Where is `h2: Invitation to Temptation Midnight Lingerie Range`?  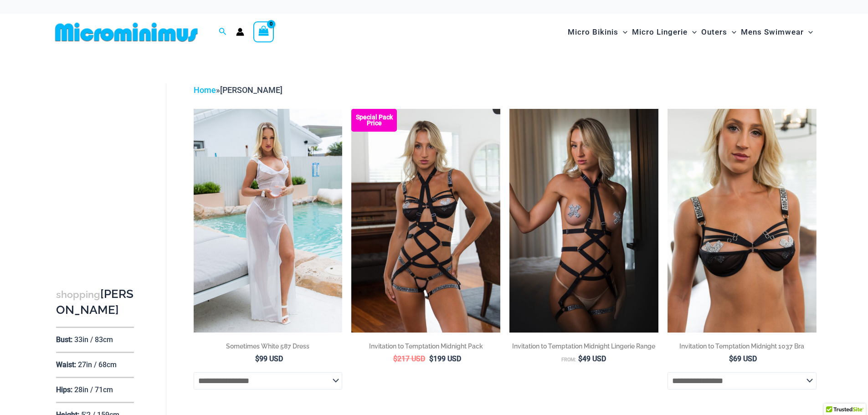 h2: Invitation to Temptation Midnight Lingerie Range is located at coordinates (583, 346).